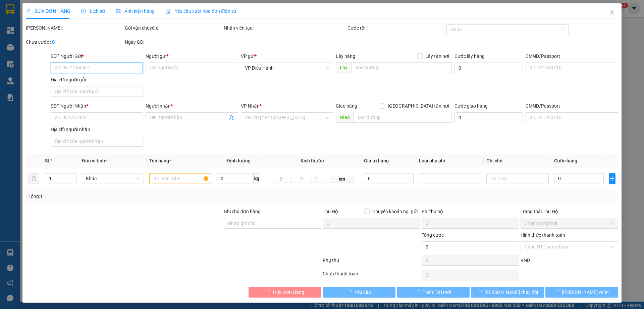 The height and width of the screenshot is (309, 644). Describe the element at coordinates (139, 196) in the screenshot. I see `div: Tổng: 1` at that location.